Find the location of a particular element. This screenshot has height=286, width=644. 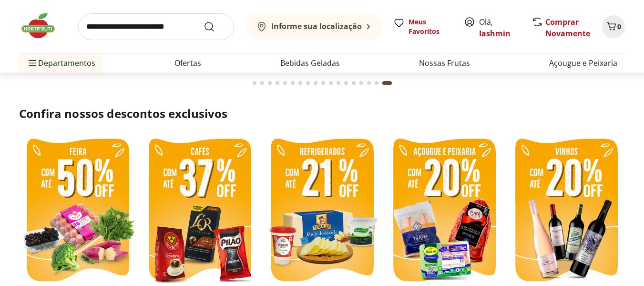

button: Go to page 10 from fs-carousel is located at coordinates (323, 83).